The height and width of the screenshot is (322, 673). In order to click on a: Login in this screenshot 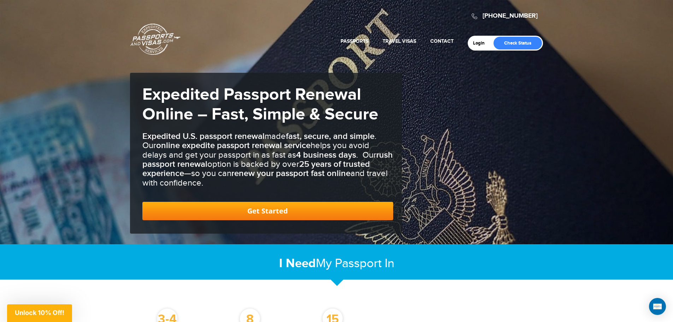, I will do `click(481, 43)`.